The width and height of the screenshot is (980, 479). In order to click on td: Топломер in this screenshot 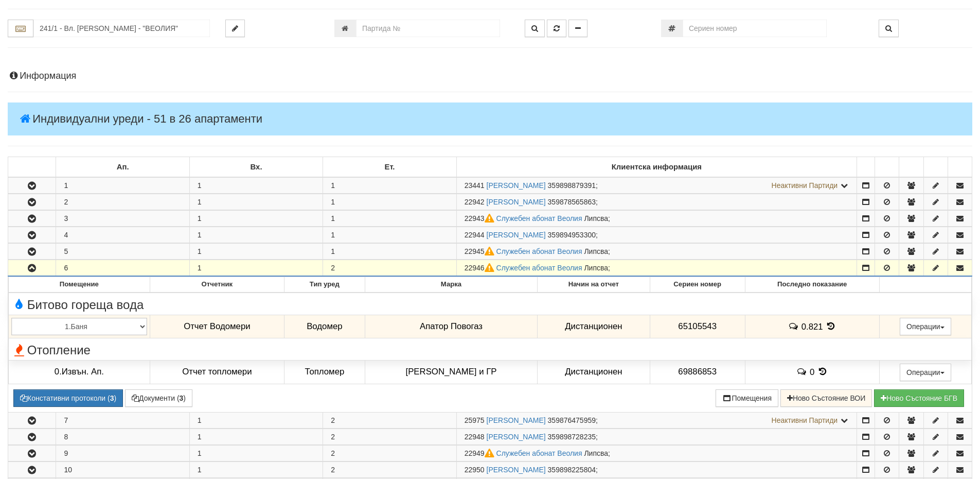, I will do `click(325, 371)`.